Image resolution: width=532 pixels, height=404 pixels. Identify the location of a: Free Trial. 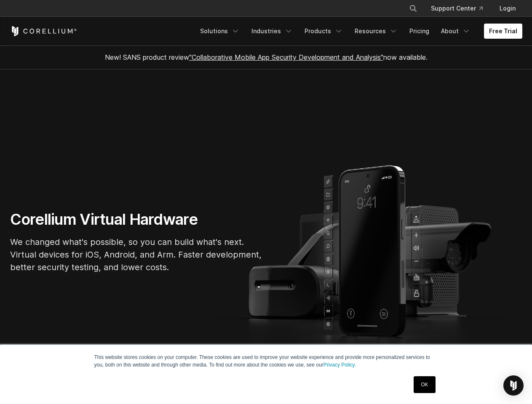
(503, 32).